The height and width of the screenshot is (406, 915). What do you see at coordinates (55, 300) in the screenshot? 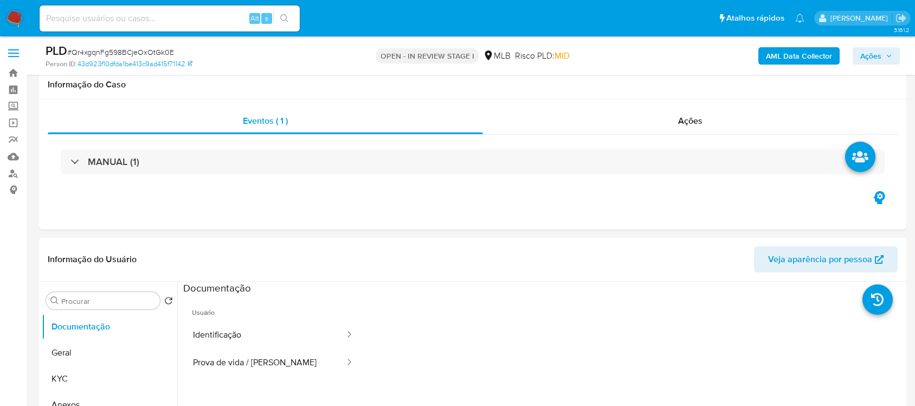
I see `button: Procurar` at bounding box center [55, 300].